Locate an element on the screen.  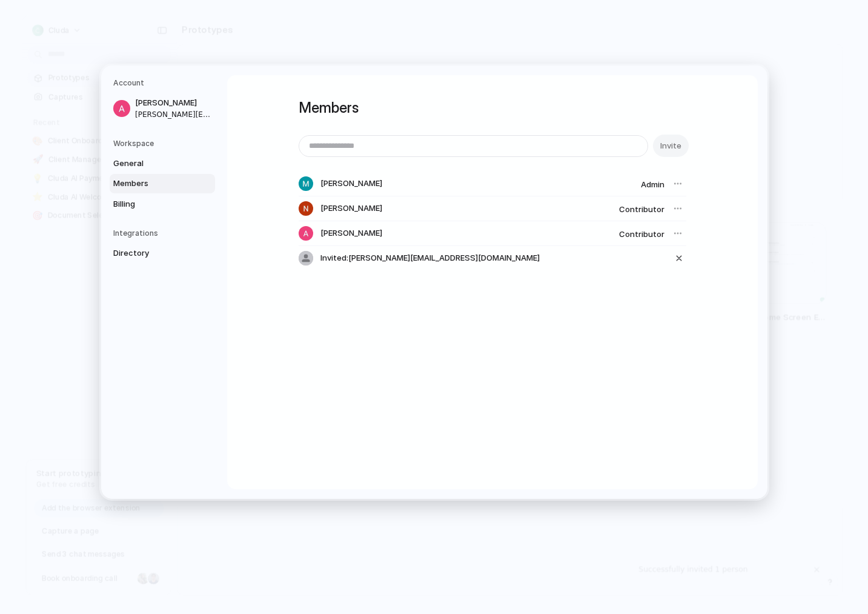
a: Billing is located at coordinates (162, 204).